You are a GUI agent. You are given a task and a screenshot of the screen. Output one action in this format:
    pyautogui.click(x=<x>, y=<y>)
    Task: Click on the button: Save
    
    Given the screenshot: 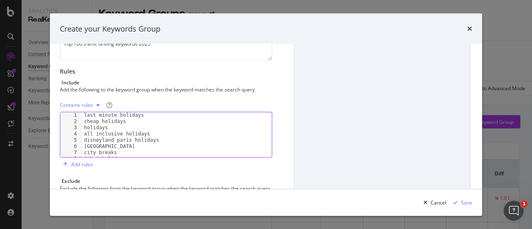 What is the action you would take?
    pyautogui.click(x=461, y=202)
    